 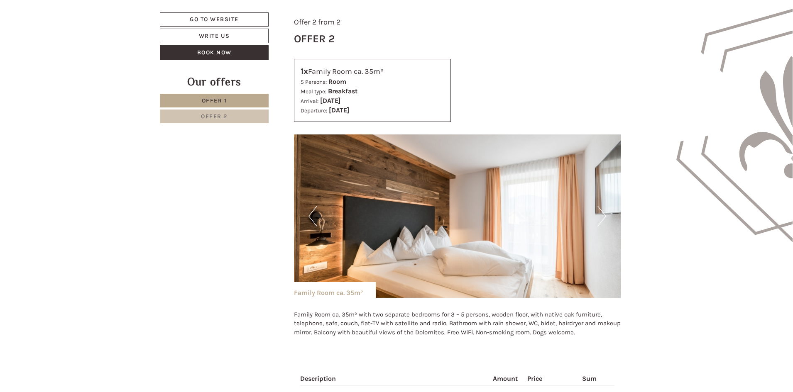 I want to click on button: Send, so click(x=304, y=226).